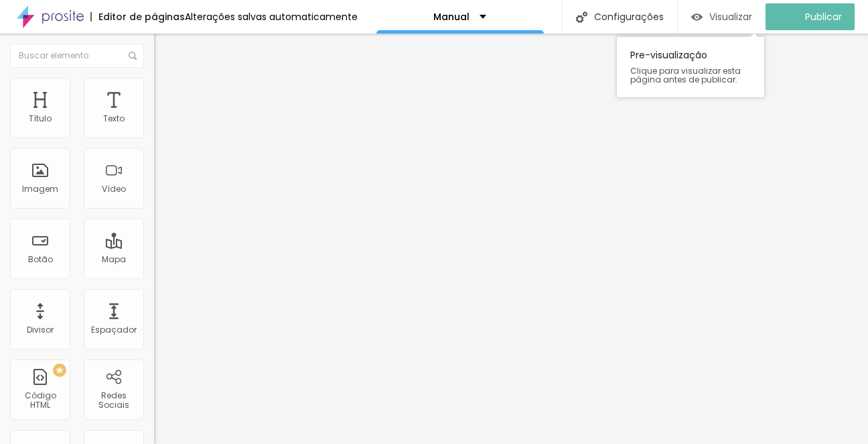 The width and height of the screenshot is (868, 444). What do you see at coordinates (810, 17) in the screenshot?
I see `button: Publicar` at bounding box center [810, 17].